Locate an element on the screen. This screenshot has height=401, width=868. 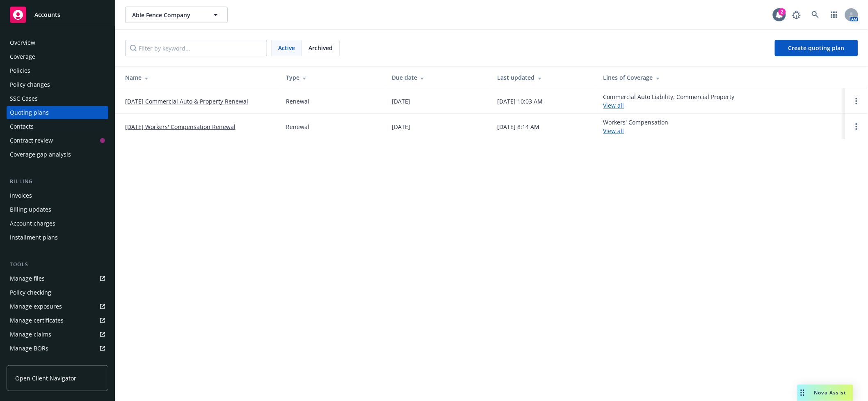
a: Invoices is located at coordinates (57, 196).